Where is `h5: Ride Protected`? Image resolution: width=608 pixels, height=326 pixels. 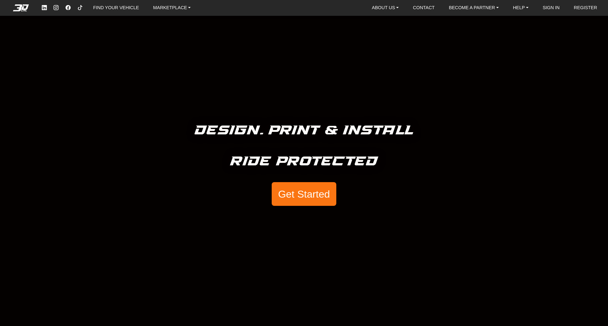 h5: Ride Protected is located at coordinates (304, 162).